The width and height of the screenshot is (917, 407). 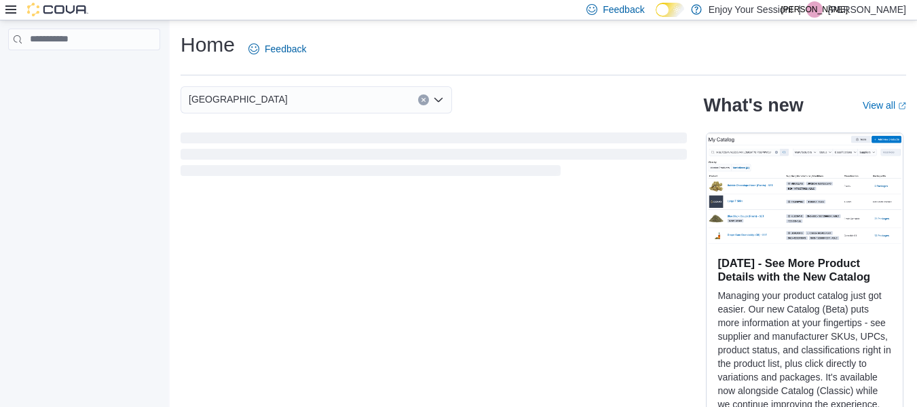 What do you see at coordinates (656, 17) in the screenshot?
I see `span: Dark Mode` at bounding box center [656, 17].